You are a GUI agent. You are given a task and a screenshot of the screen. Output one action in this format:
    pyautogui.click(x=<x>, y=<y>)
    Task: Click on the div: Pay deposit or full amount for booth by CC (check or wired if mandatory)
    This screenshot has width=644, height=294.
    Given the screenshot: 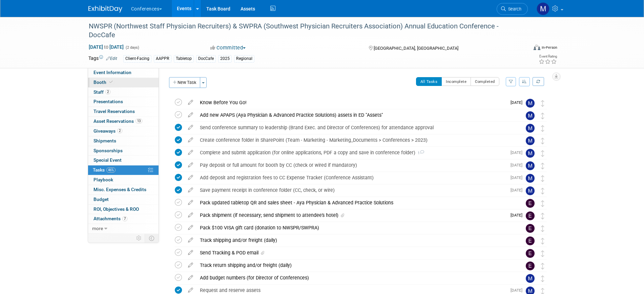 What is the action you would take?
    pyautogui.click(x=351, y=165)
    